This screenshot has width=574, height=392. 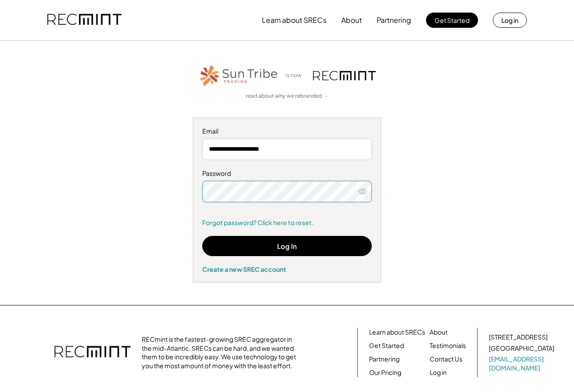 What do you see at coordinates (287, 223) in the screenshot?
I see `a: Forgot password? Click here to reset.` at bounding box center [287, 223].